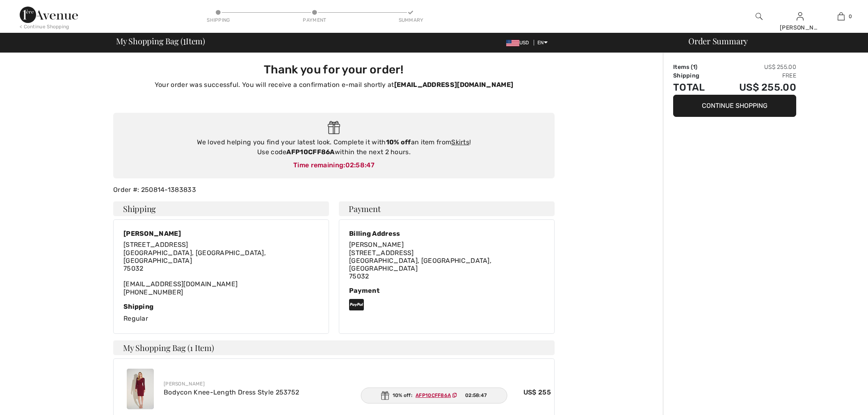  Describe the element at coordinates (161, 41) in the screenshot. I see `span: My Shopping Bag ( Item)` at that location.